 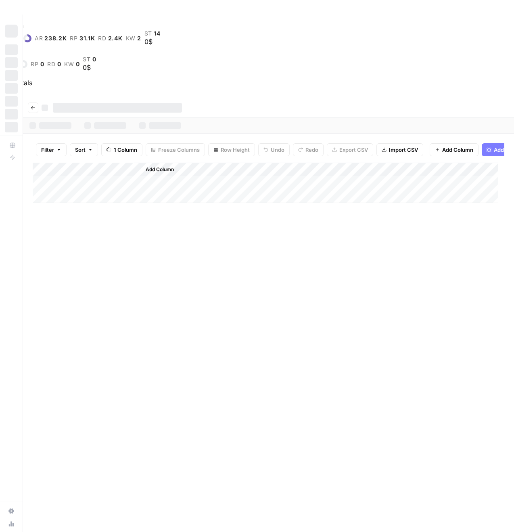 What do you see at coordinates (89, 59) in the screenshot?
I see `a: st0` at bounding box center [89, 59].